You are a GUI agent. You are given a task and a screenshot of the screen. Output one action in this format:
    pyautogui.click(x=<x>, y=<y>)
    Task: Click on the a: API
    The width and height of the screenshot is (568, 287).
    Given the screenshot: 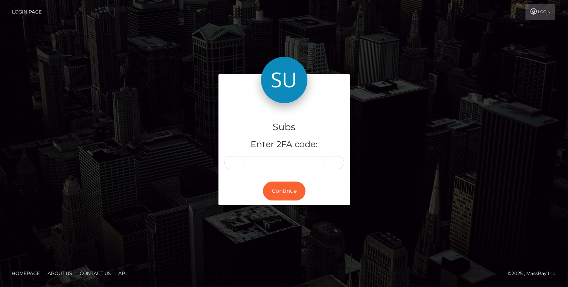 What is the action you would take?
    pyautogui.click(x=123, y=273)
    